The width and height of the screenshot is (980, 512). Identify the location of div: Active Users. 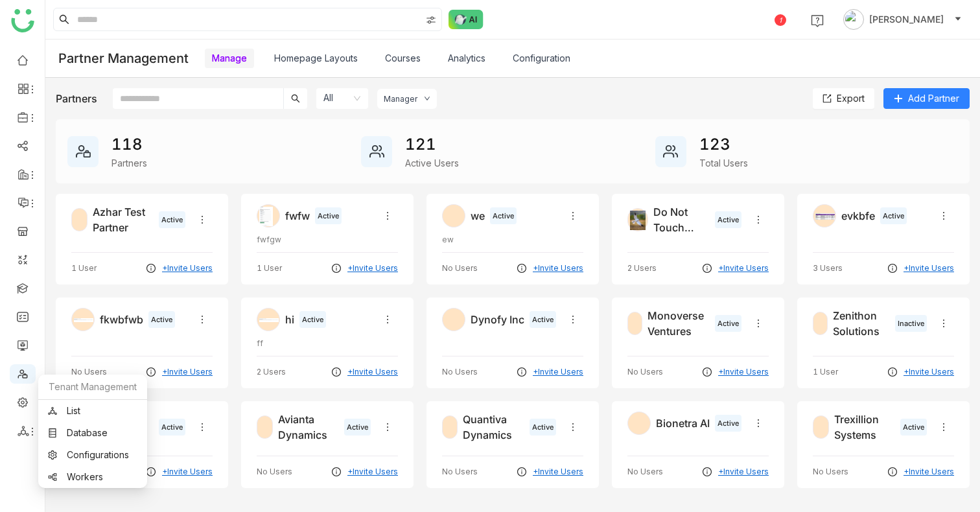
(432, 163).